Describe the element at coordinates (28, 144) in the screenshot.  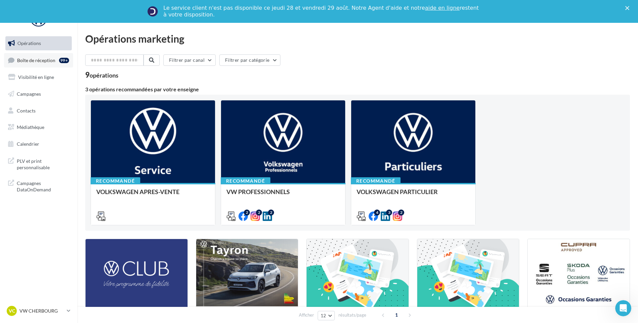
I see `span: Calendrier` at that location.